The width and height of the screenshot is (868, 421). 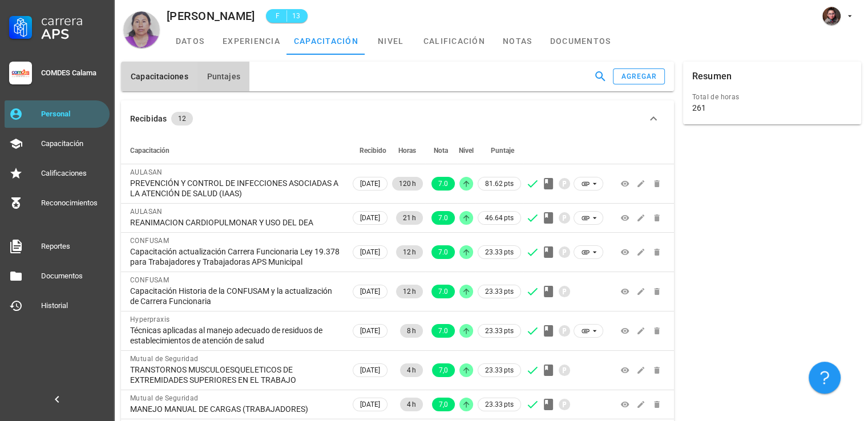 I want to click on th: Puntaje, so click(x=500, y=150).